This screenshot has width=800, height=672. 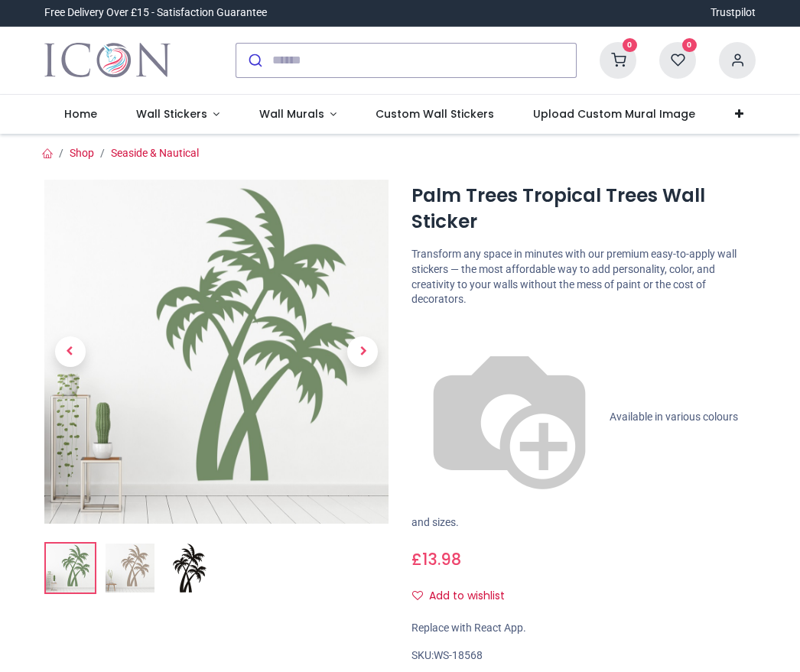 I want to click on div: Replace with React App., so click(x=583, y=629).